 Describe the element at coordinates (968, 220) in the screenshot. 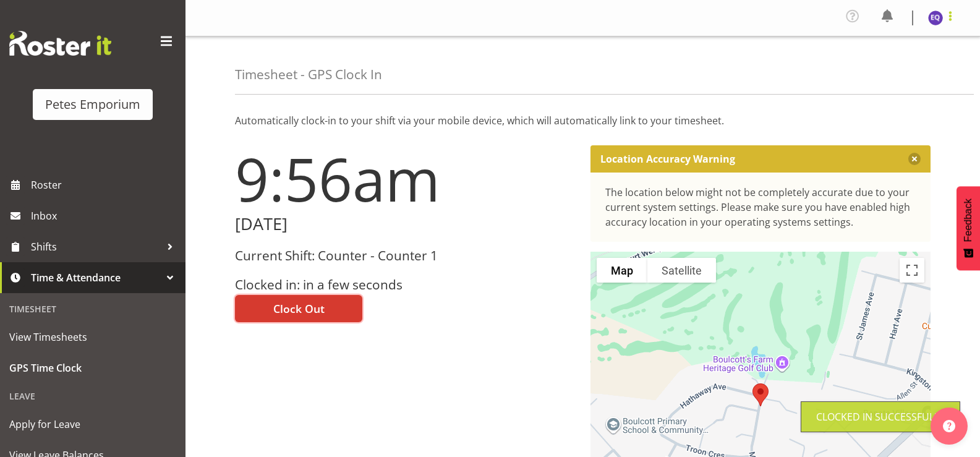

I see `span: Feedback` at that location.